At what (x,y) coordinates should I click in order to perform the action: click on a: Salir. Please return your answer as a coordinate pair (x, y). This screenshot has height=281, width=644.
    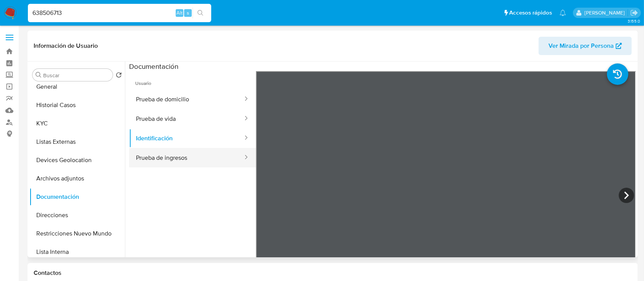
    Looking at the image, I should click on (634, 13).